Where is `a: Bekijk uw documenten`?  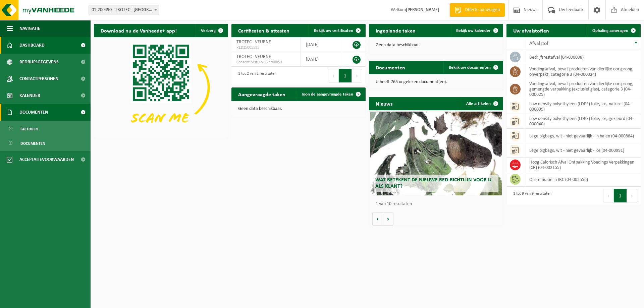 a: Bekijk uw documenten is located at coordinates (473, 67).